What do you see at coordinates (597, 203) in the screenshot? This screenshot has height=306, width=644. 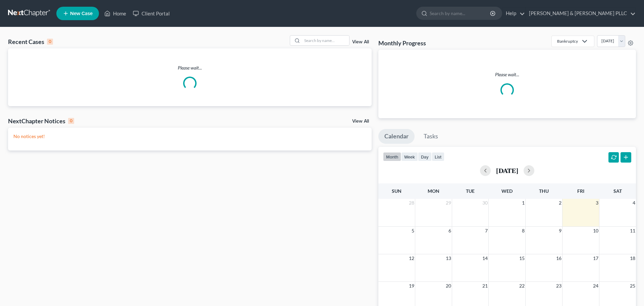 I see `span: 3` at bounding box center [597, 203].